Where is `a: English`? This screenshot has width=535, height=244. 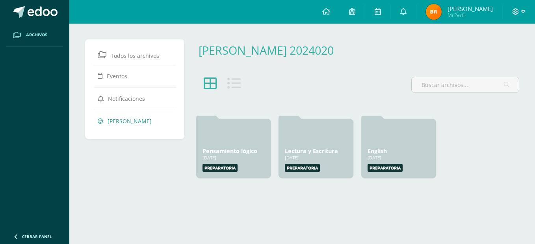 a: English is located at coordinates (377, 151).